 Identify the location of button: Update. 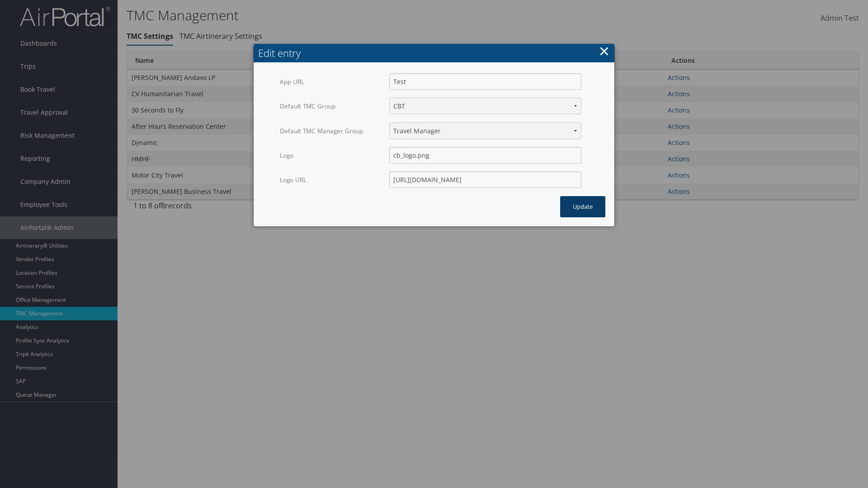
(582, 207).